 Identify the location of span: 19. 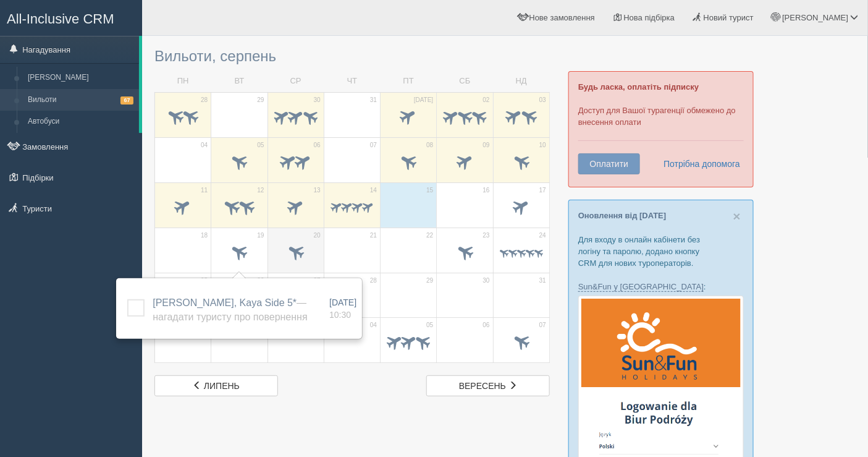
(260, 235).